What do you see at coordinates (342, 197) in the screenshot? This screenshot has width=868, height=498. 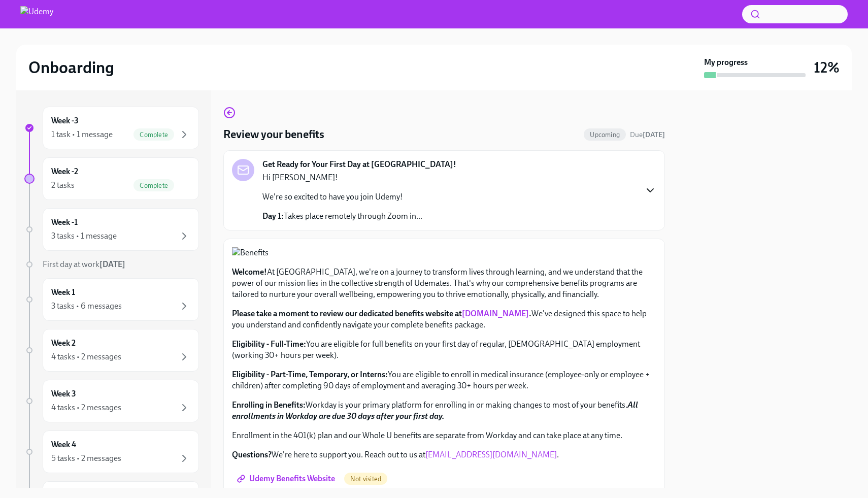 I see `p: We're so excited to have you join Udemy!` at bounding box center [342, 197].